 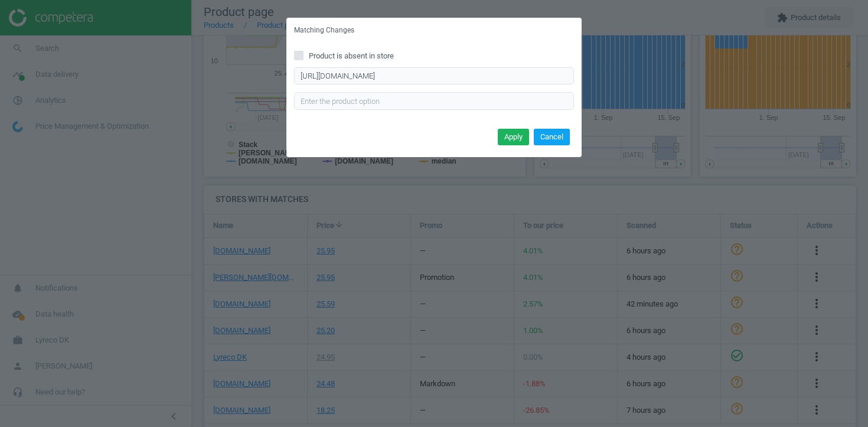 What do you see at coordinates (551, 137) in the screenshot?
I see `button: Cancel` at bounding box center [551, 137].